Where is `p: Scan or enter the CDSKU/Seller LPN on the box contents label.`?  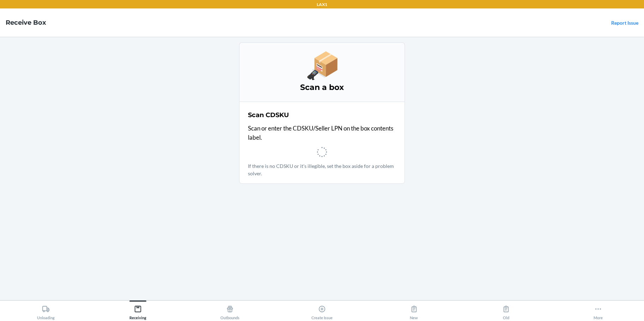 p: Scan or enter the CDSKU/Seller LPN on the box contents label. is located at coordinates (322, 132).